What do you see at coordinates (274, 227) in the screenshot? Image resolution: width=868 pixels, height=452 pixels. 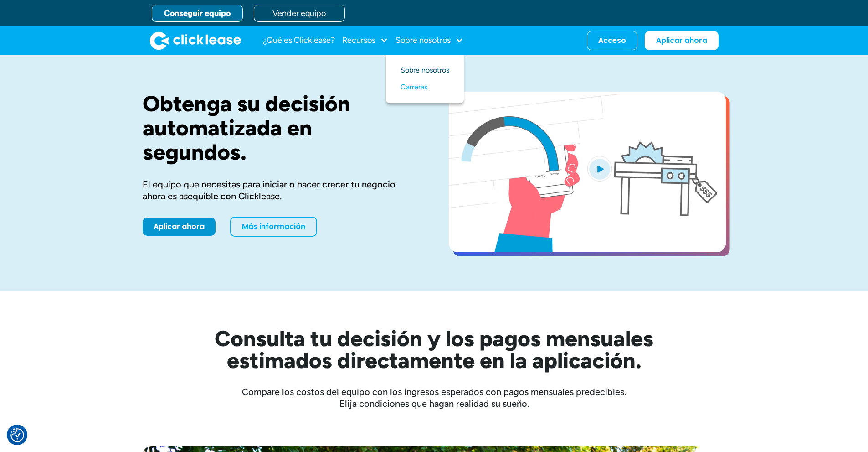 I see `a: Más información` at bounding box center [274, 227].